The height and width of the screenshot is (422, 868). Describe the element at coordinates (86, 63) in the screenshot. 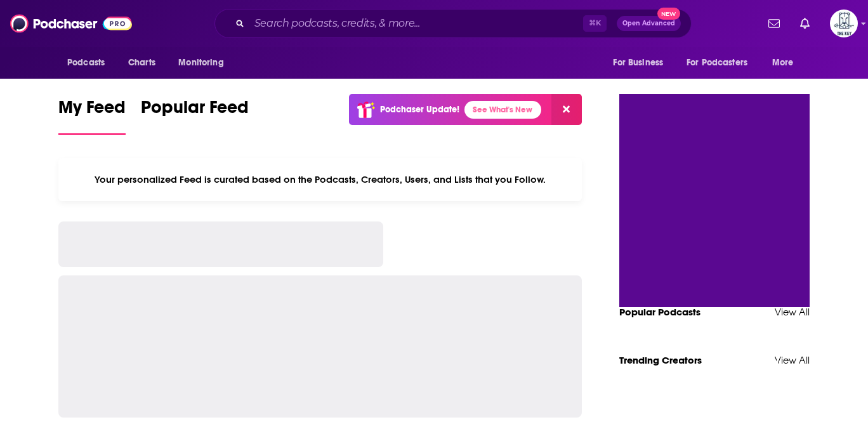

I see `span: Podcasts` at that location.